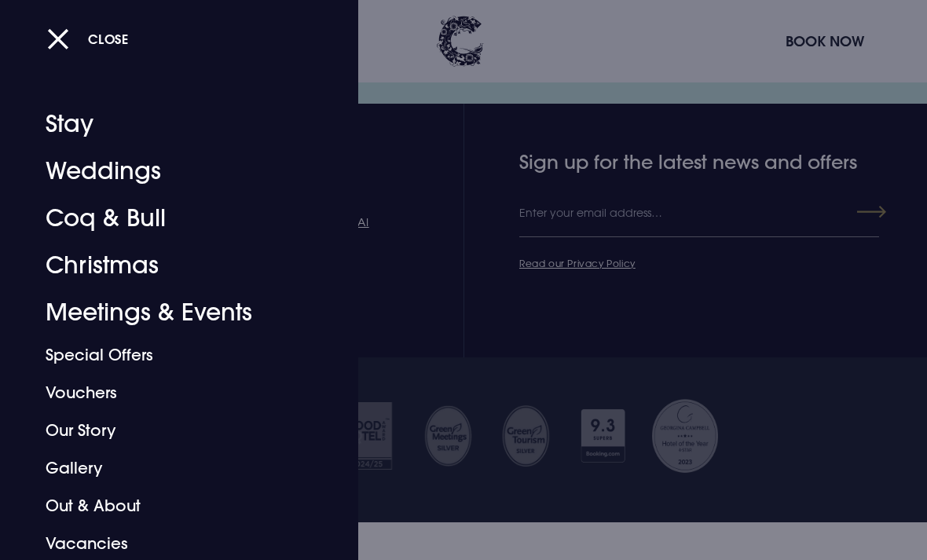  Describe the element at coordinates (168, 468) in the screenshot. I see `a: Gallery` at that location.